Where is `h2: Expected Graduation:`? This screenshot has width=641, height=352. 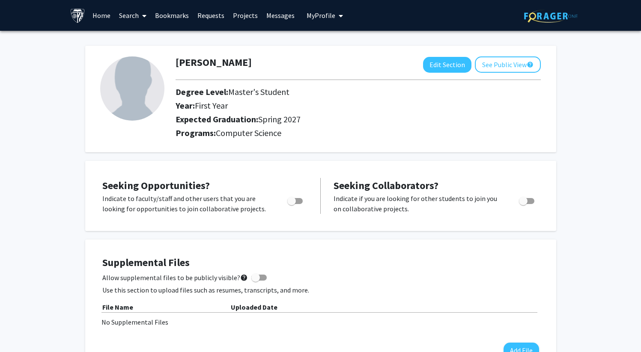
h2: Expected Graduation: is located at coordinates (334, 119).